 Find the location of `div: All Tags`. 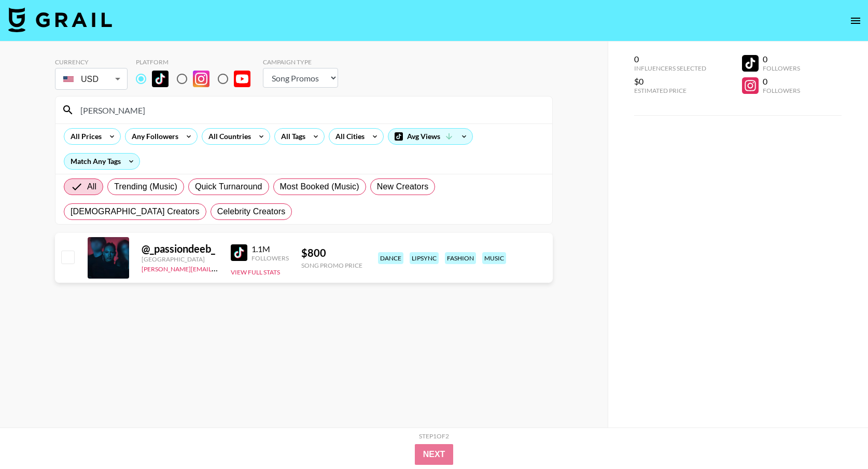

div: All Tags is located at coordinates (291, 137).